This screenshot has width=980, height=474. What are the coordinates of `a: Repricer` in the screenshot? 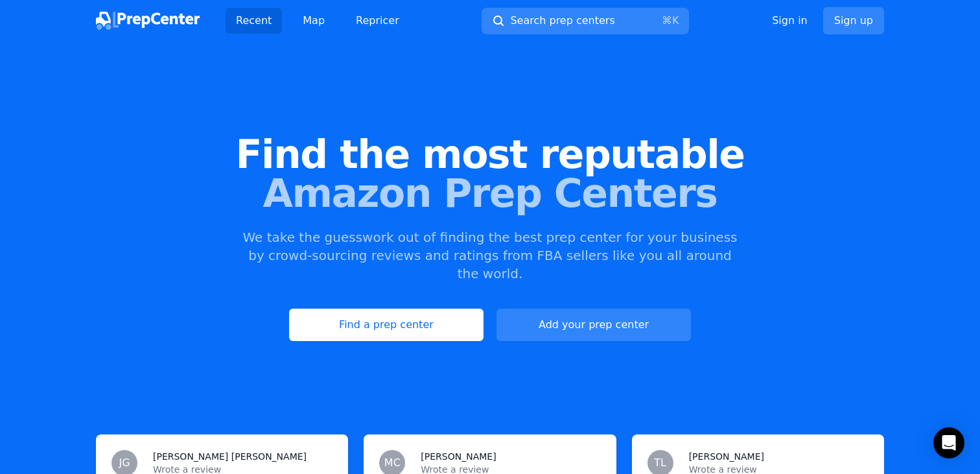 It's located at (377, 21).